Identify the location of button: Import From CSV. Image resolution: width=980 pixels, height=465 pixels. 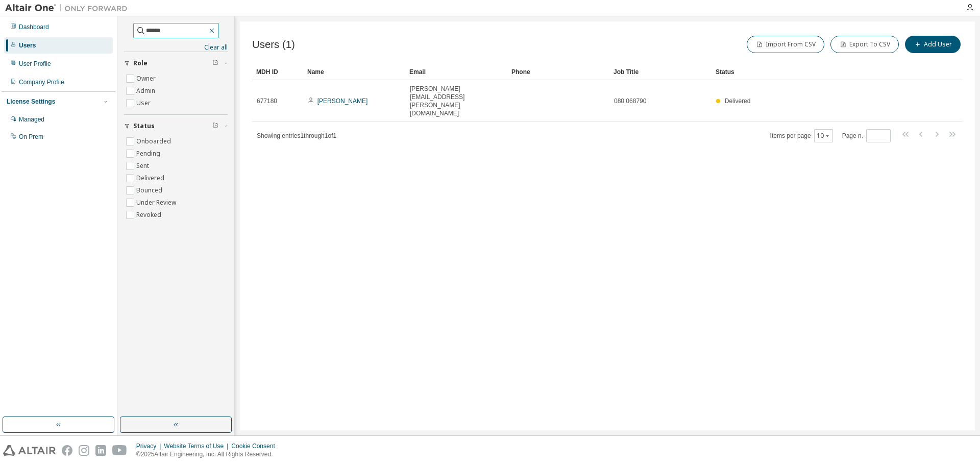
(785, 45).